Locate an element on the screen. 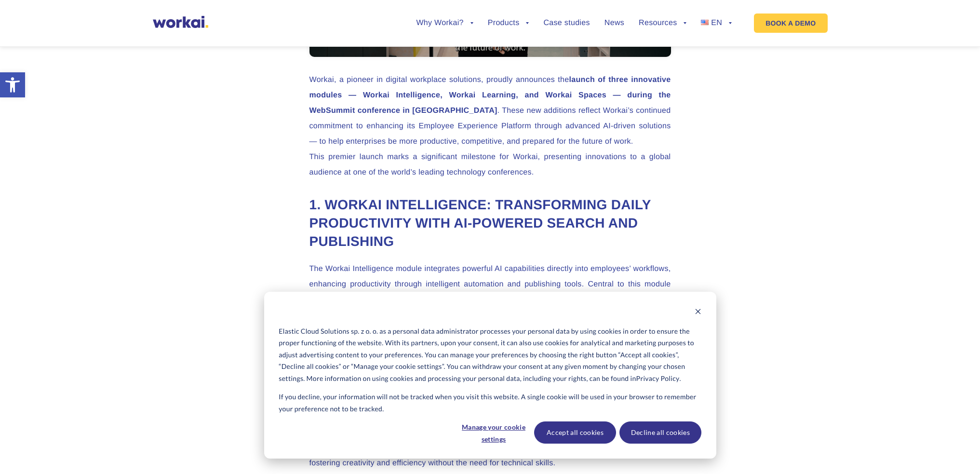 The height and width of the screenshot is (474, 980). span: EN is located at coordinates (716, 22).